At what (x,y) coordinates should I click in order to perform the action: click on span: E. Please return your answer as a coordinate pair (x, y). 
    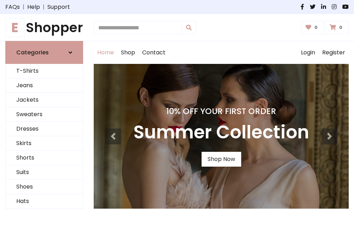
    Looking at the image, I should click on (15, 28).